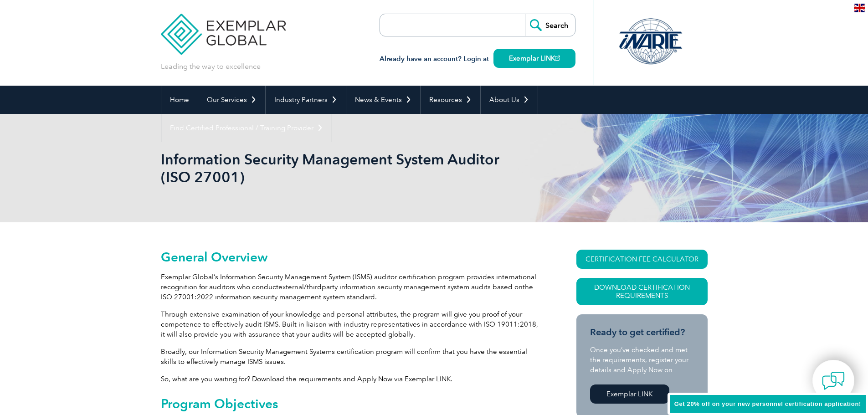 The image size is (868, 415). What do you see at coordinates (422, 287) in the screenshot?
I see `span: party information security management system audits based on` at bounding box center [422, 287].